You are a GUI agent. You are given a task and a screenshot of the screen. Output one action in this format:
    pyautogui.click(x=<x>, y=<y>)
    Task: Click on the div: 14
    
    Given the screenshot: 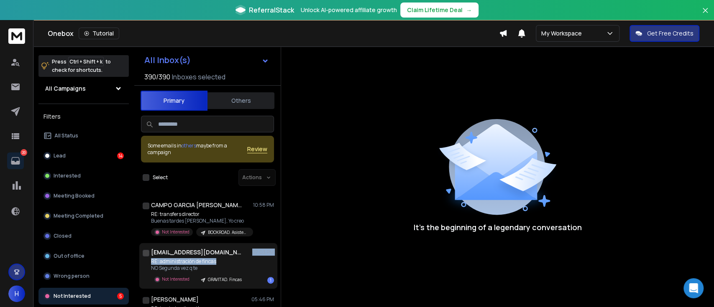 What is the action you would take?
    pyautogui.click(x=120, y=156)
    